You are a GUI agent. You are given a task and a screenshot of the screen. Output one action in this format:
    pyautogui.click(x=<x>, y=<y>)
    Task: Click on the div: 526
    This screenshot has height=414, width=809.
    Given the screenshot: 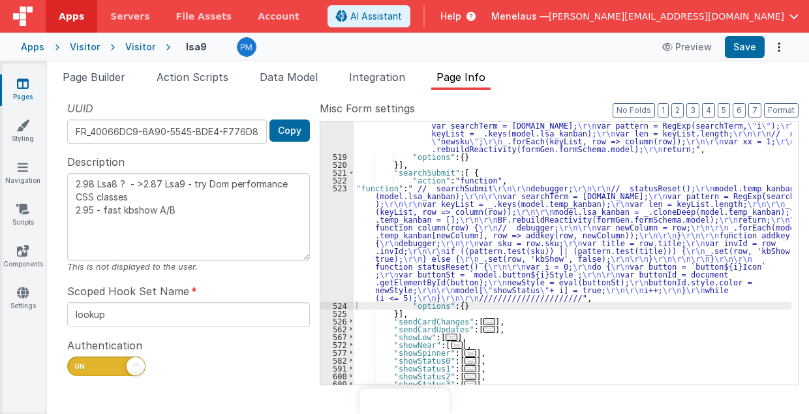 What is the action you would take?
    pyautogui.click(x=337, y=321)
    